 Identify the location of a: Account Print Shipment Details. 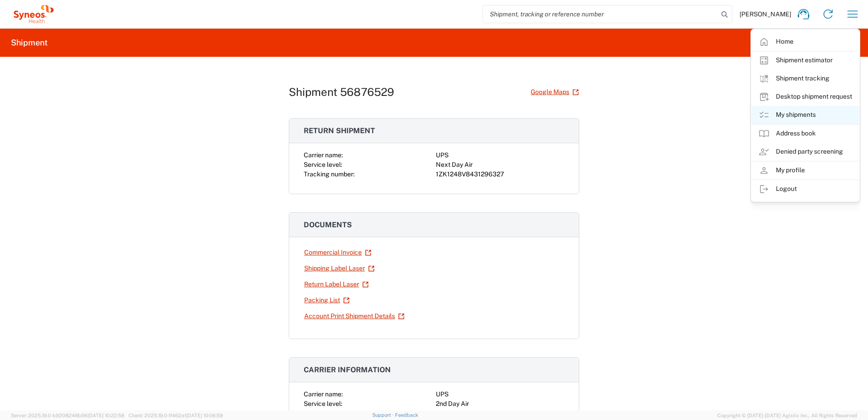
(354, 316).